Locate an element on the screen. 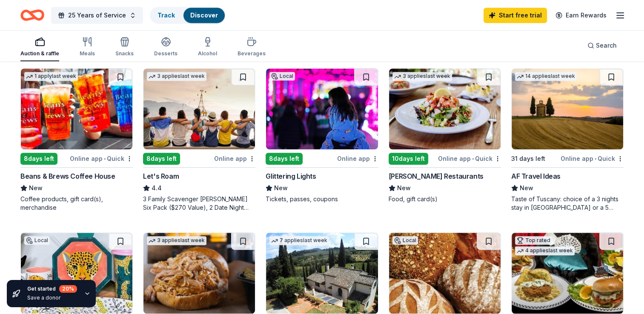 The height and width of the screenshot is (314, 644). button: TrackDiscover is located at coordinates (188, 15).